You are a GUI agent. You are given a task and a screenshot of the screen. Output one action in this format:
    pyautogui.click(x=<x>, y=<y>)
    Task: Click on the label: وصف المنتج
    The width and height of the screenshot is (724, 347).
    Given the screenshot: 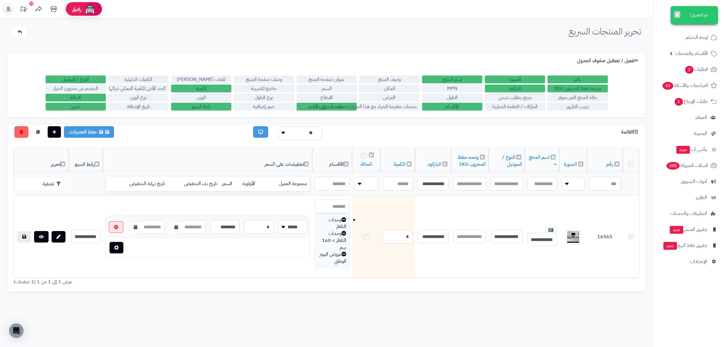 What is the action you would take?
    pyautogui.click(x=390, y=79)
    